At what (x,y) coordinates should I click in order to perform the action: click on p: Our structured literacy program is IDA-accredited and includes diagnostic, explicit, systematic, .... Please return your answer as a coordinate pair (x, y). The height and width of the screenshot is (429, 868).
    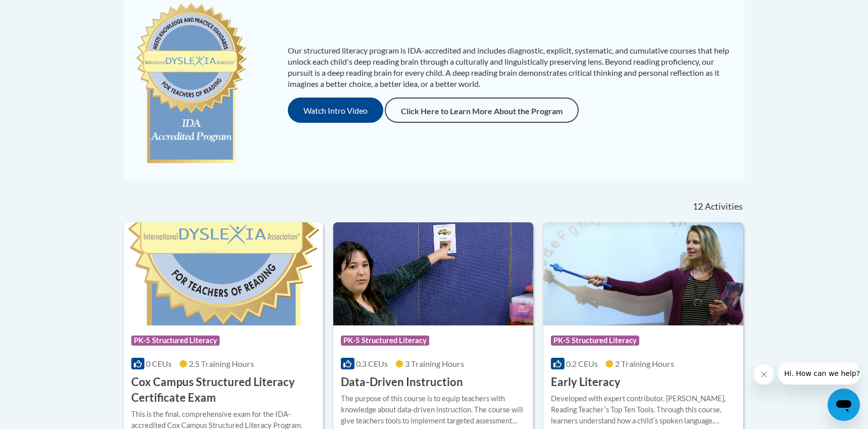
    Looking at the image, I should click on (511, 67).